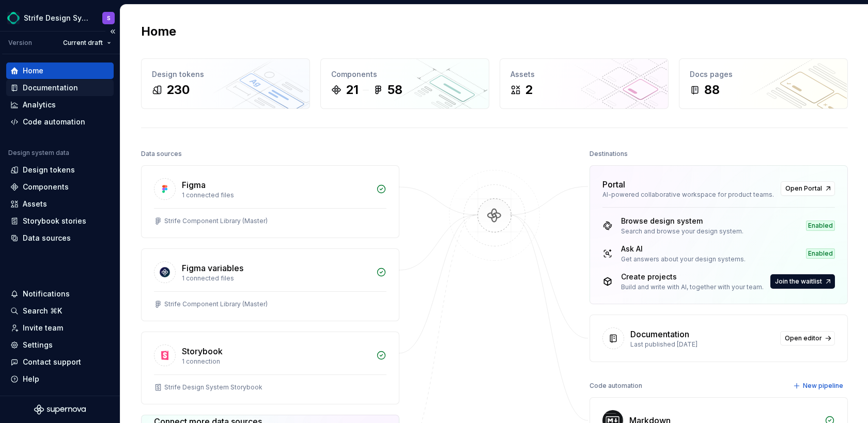 This screenshot has height=423, width=868. I want to click on div: Help, so click(31, 379).